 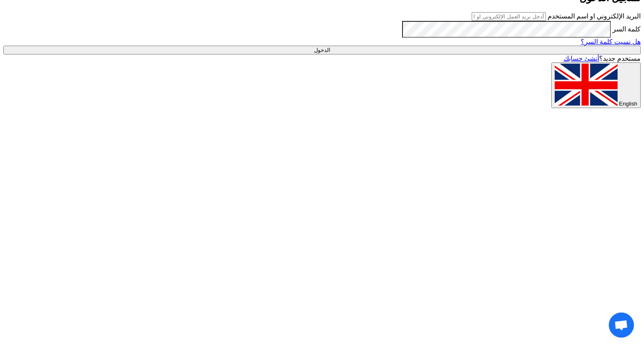 What do you see at coordinates (596, 85) in the screenshot?
I see `button: English` at bounding box center [596, 85].